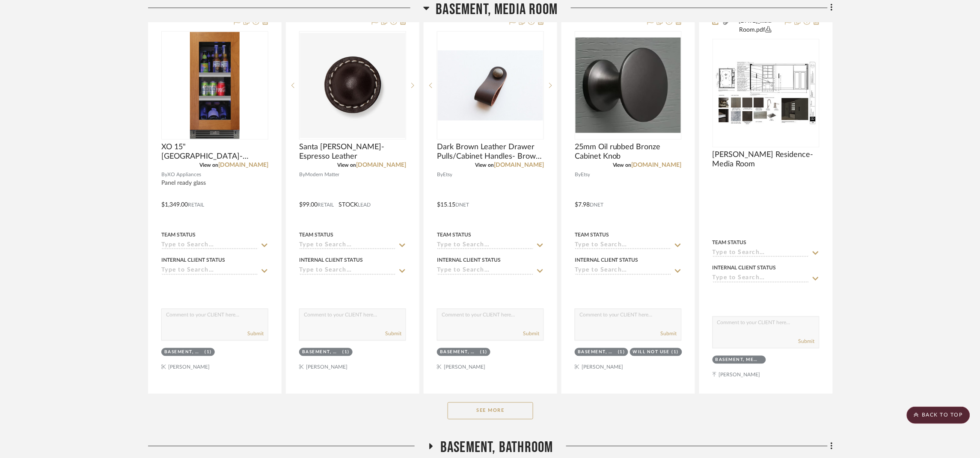  Describe the element at coordinates (215, 86) in the screenshot. I see `img: XO 15" Beverage Center- XOU15BCGOR` at that location.